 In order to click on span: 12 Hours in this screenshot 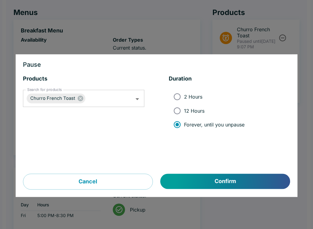, I will do `click(194, 111)`.